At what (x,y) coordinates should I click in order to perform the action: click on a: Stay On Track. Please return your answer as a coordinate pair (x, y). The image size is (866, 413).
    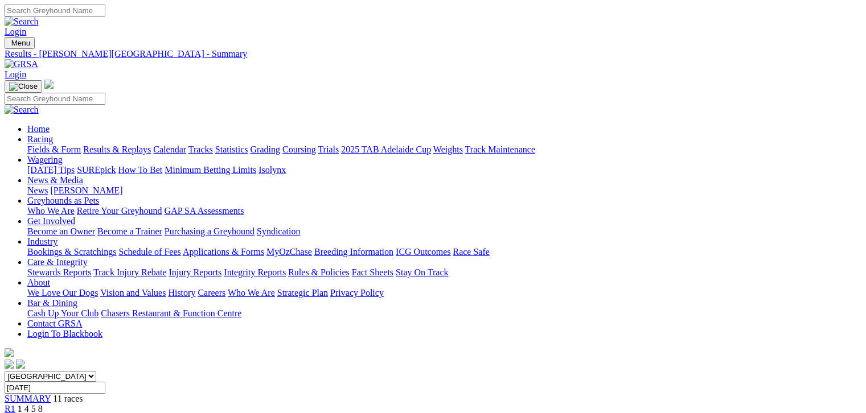
    Looking at the image, I should click on (422, 272).